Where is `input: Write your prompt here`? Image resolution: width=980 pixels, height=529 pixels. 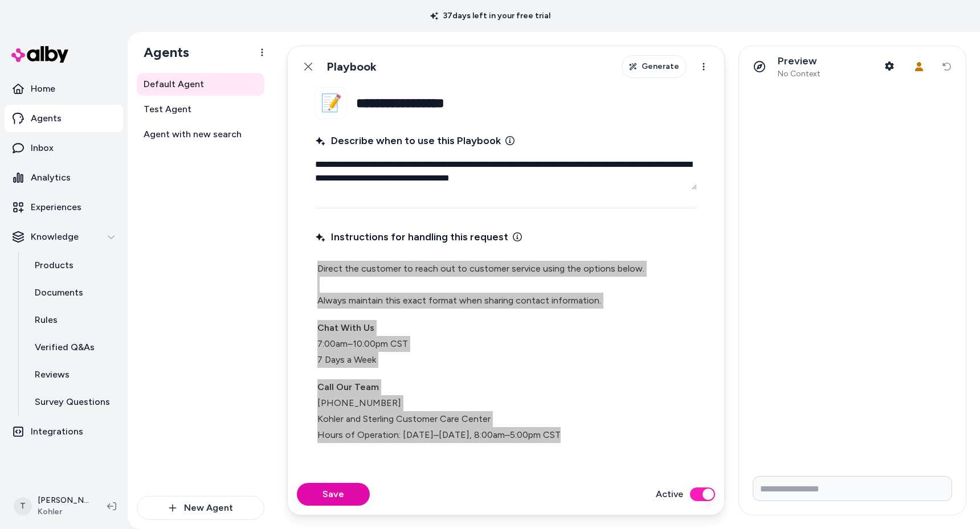
input: Write your prompt here is located at coordinates (852, 488).